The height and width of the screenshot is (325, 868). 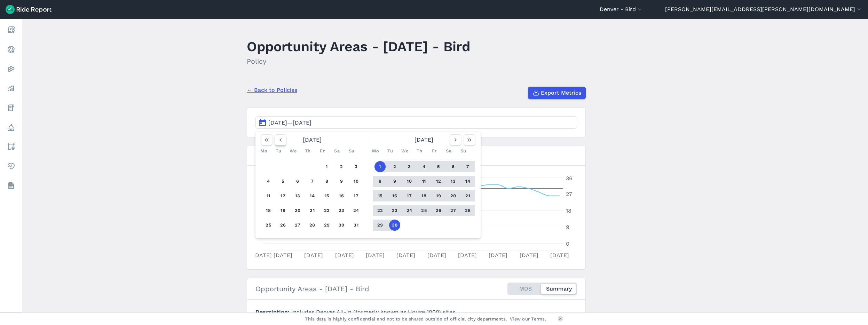 I want to click on a: Report, so click(x=11, y=30).